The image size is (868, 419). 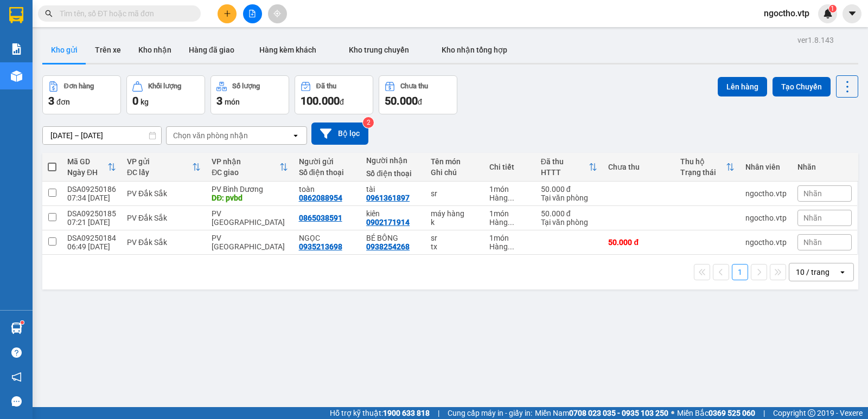 I want to click on div: NGỌC, so click(x=327, y=238).